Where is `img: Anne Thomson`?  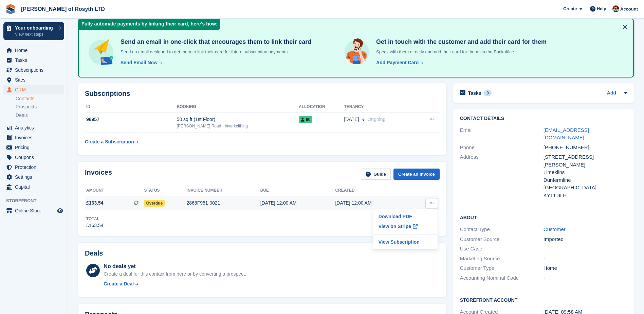 img: Anne Thomson is located at coordinates (616, 8).